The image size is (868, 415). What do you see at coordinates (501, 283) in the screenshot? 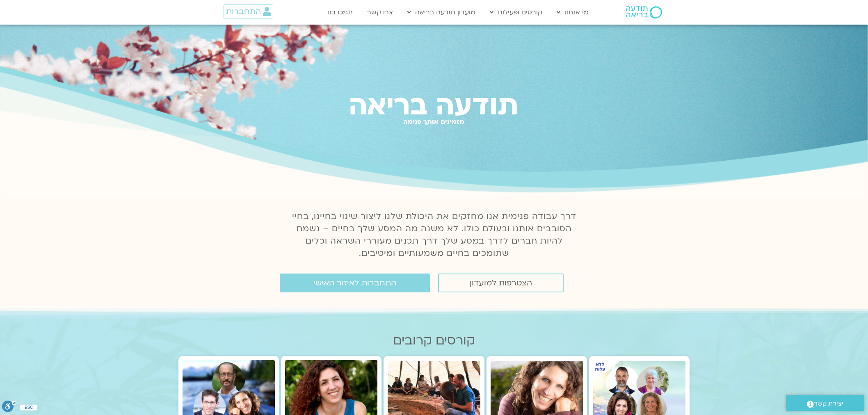
I see `span: הצטרפות למועדון` at bounding box center [501, 283].